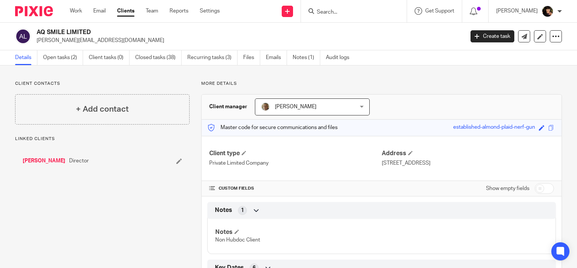  What do you see at coordinates (109, 57) in the screenshot?
I see `a: Client tasks (0)` at bounding box center [109, 57].